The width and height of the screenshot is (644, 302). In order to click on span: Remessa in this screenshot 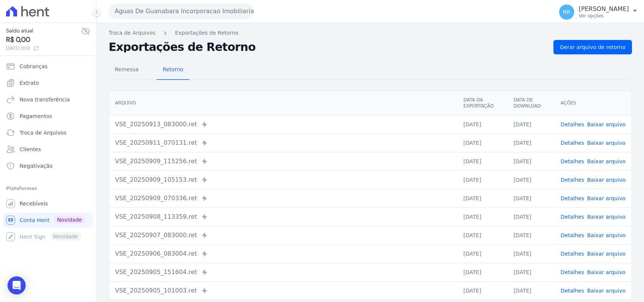, I will do `click(126, 69)`.